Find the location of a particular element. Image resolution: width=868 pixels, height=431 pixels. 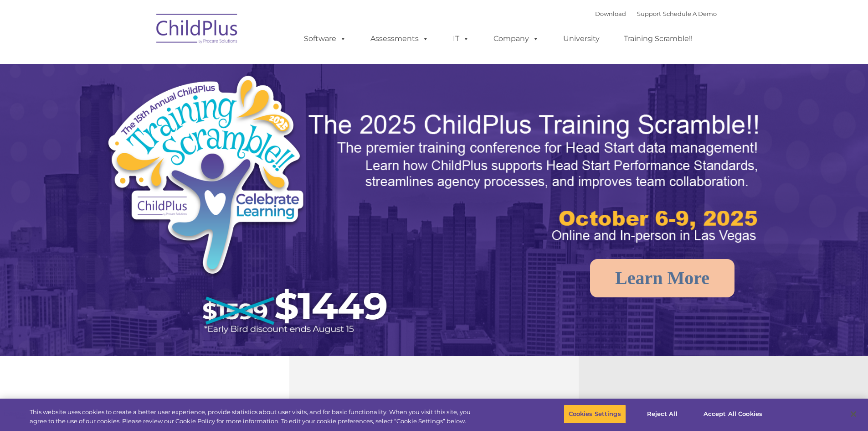

a: Download is located at coordinates (611, 13).